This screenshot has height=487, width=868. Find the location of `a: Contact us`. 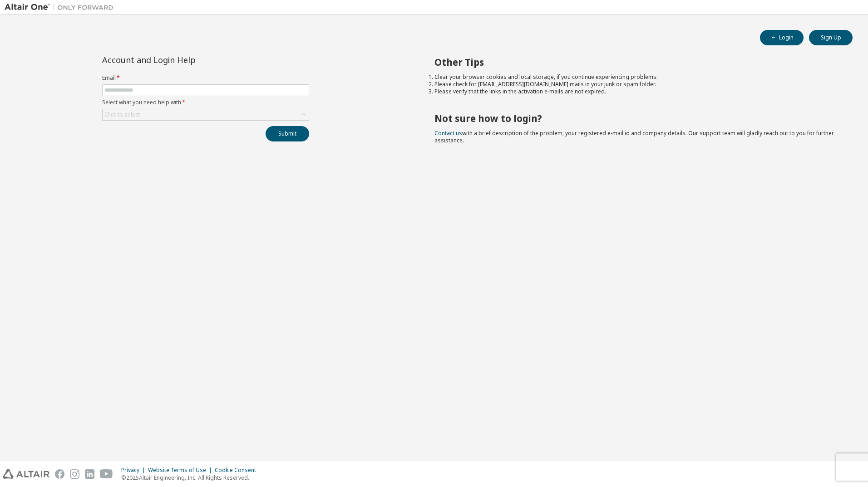

a: Contact us is located at coordinates (448, 133).